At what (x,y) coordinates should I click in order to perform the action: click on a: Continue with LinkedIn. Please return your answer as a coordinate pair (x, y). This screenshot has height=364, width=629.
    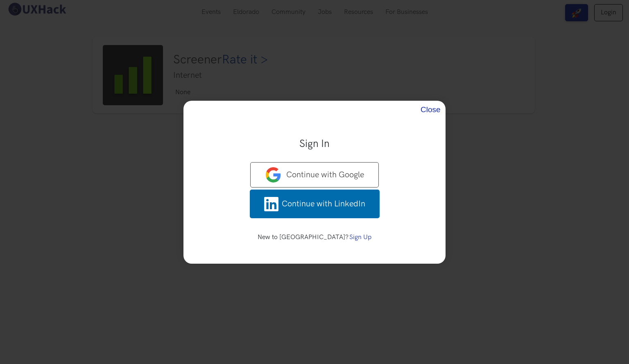
    Looking at the image, I should click on (315, 204).